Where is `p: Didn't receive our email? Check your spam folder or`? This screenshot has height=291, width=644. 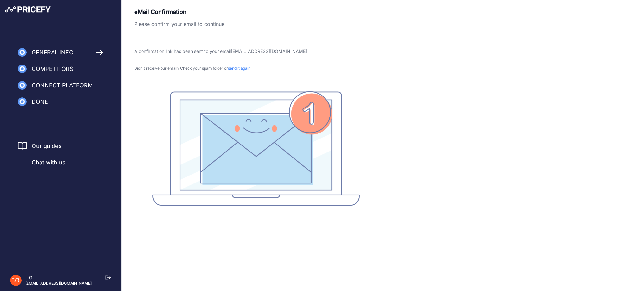
p: Didn't receive our email? Check your spam folder or is located at coordinates (256, 69).